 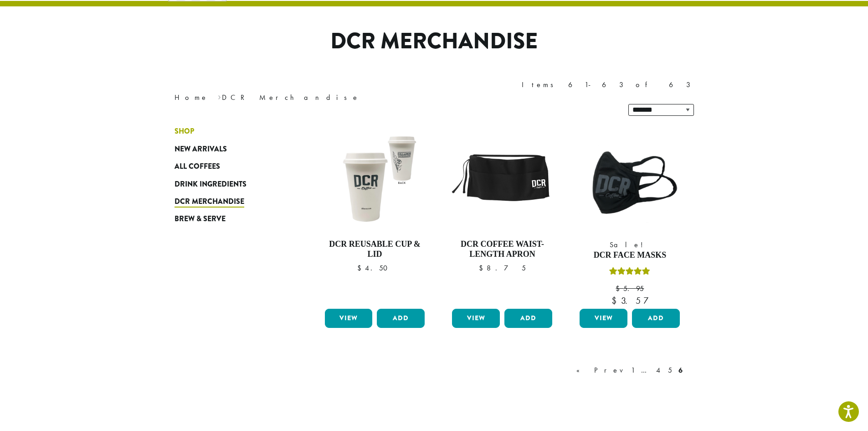 What do you see at coordinates (297, 97) in the screenshot?
I see `nav: Breadcrumb` at bounding box center [297, 97].